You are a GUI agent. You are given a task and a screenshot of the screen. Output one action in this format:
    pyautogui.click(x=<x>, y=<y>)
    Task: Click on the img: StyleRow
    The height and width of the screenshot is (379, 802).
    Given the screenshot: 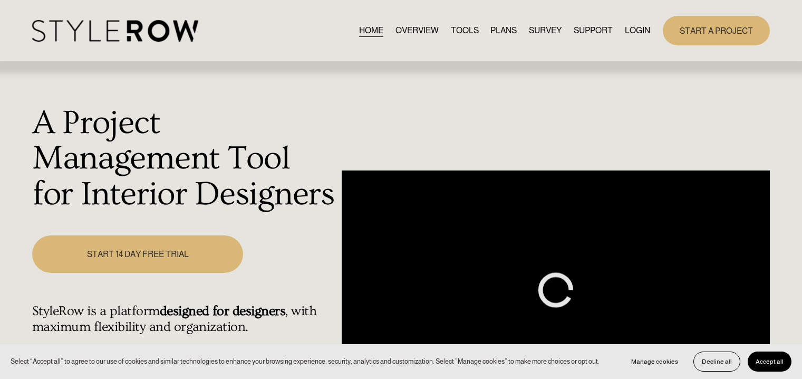 What is the action you would take?
    pyautogui.click(x=115, y=31)
    